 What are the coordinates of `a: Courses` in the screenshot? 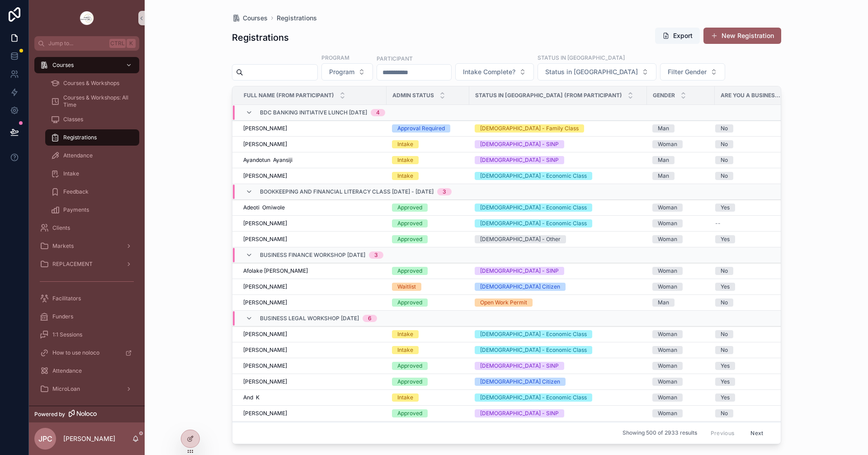 It's located at (87, 65).